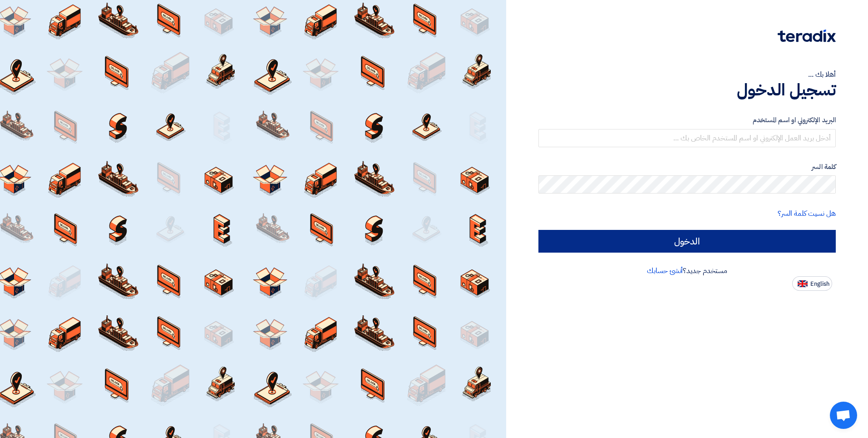 This screenshot has width=868, height=438. What do you see at coordinates (820, 284) in the screenshot?
I see `span: English` at bounding box center [820, 284].